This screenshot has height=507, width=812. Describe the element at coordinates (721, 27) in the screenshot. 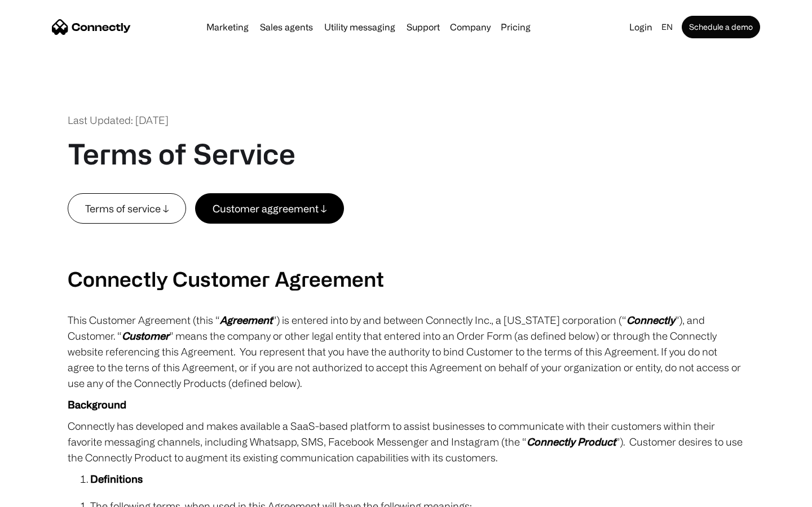

I see `a: Schedule a demo` at that location.